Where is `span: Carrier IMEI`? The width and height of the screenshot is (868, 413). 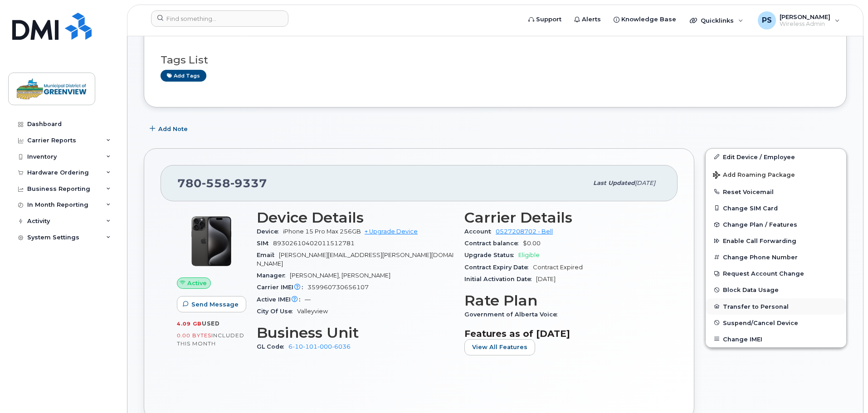
span: Carrier IMEI is located at coordinates (282, 287).